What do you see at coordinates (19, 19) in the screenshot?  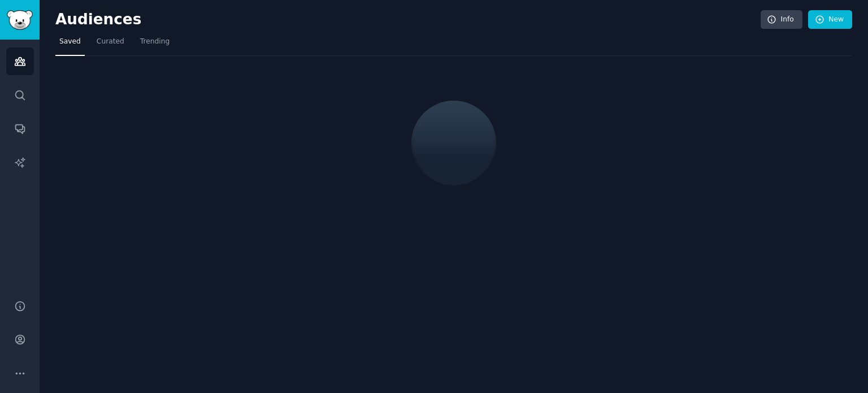 I see `img: GummySearch logo` at bounding box center [19, 19].